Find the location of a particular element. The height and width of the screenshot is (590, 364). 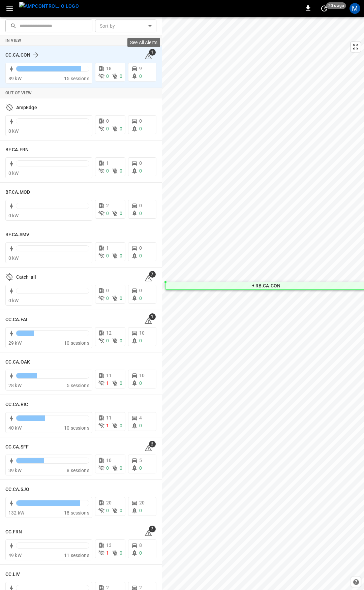

p: See All Alerts is located at coordinates (144, 42).